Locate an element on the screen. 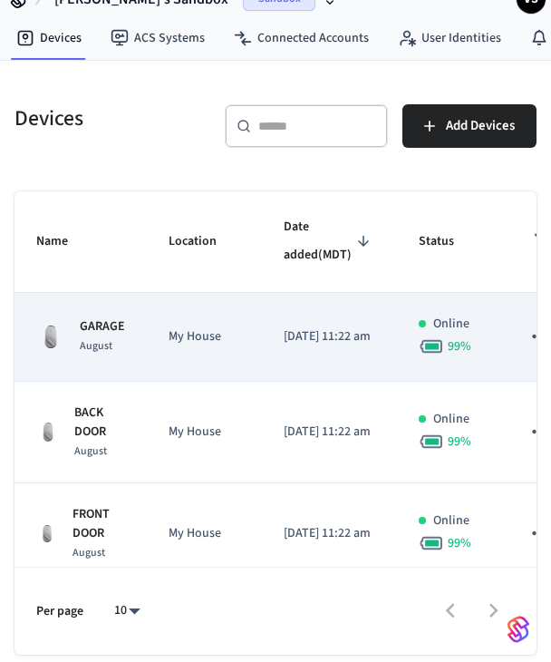 The image size is (551, 662). p: BACK DOOR is located at coordinates (100, 422).